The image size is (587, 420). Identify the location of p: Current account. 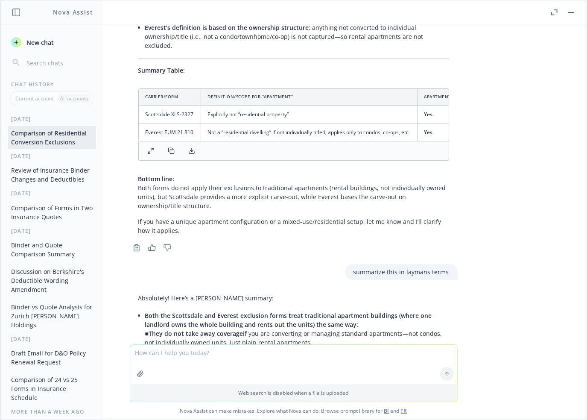
(35, 98).